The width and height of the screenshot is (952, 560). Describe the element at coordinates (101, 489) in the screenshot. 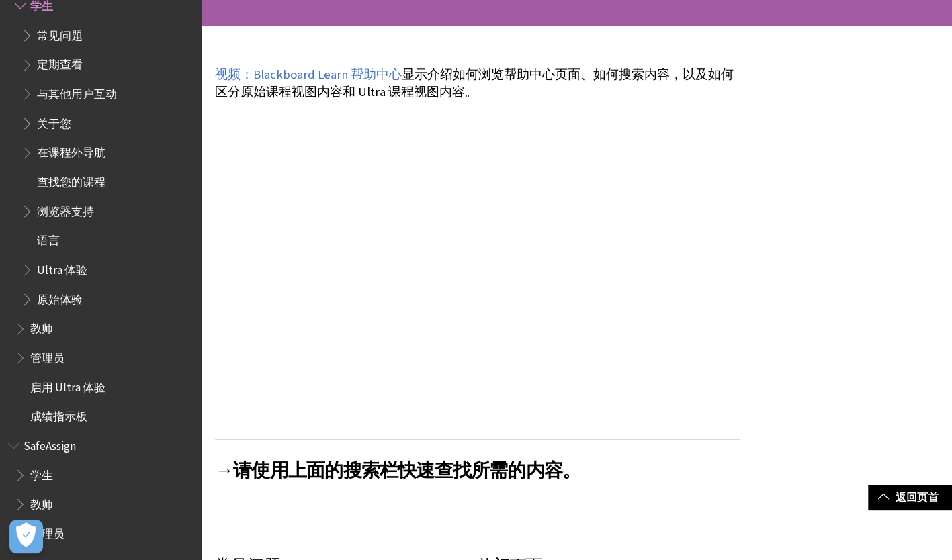

I see `nav: Book outline for Blackboard SafeAssign` at that location.